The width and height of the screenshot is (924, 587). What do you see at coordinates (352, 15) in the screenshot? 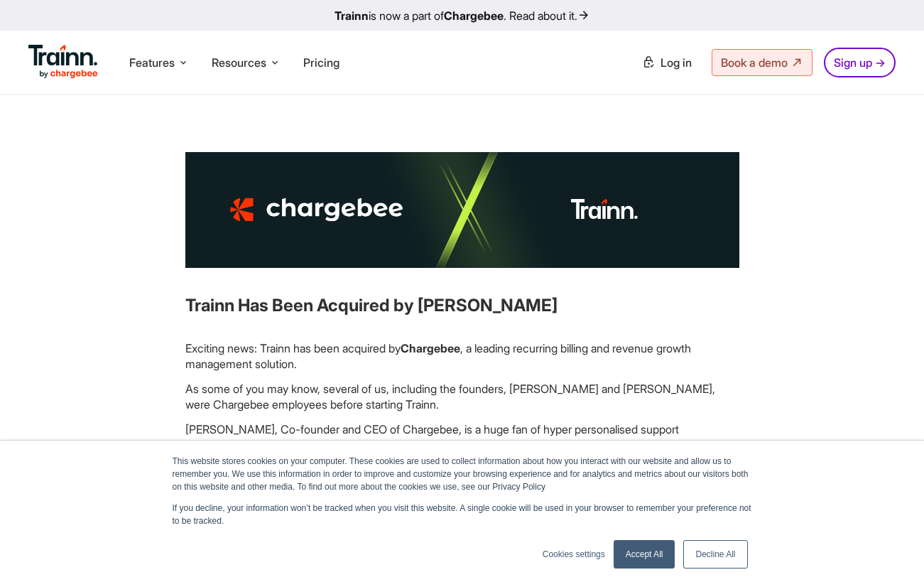
I see `b: Trainn` at bounding box center [352, 15].